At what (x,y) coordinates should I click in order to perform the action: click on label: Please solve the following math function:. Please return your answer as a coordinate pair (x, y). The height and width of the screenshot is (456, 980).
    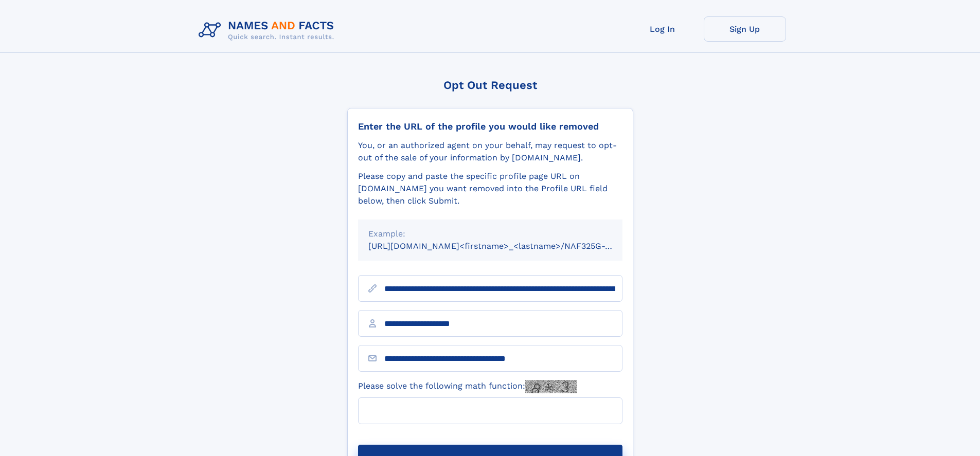
    Looking at the image, I should click on (467, 386).